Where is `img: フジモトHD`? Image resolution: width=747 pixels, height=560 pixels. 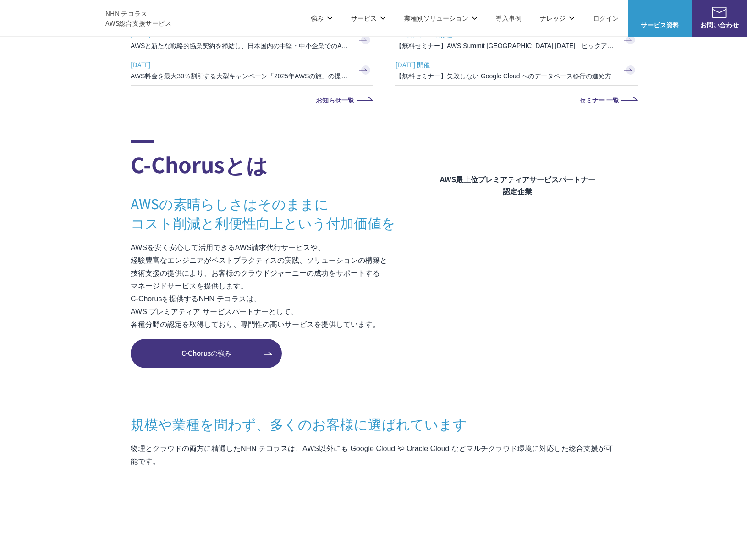
img: フジモトHD is located at coordinates (307, 506).